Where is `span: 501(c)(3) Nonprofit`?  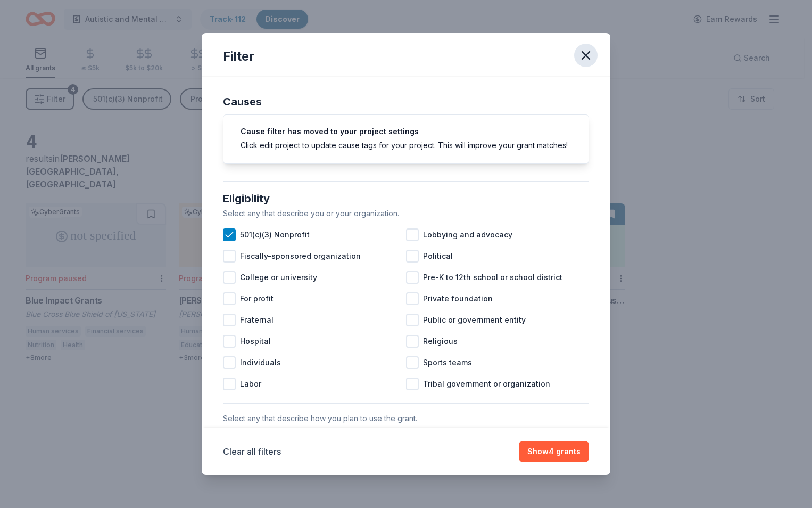
span: 501(c)(3) Nonprofit is located at coordinates (274, 235).